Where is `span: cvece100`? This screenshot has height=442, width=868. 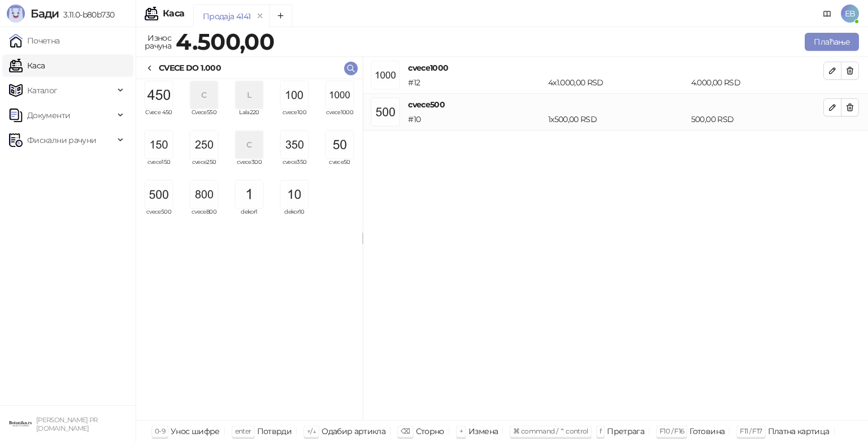
span: cvece100 is located at coordinates (294, 118).